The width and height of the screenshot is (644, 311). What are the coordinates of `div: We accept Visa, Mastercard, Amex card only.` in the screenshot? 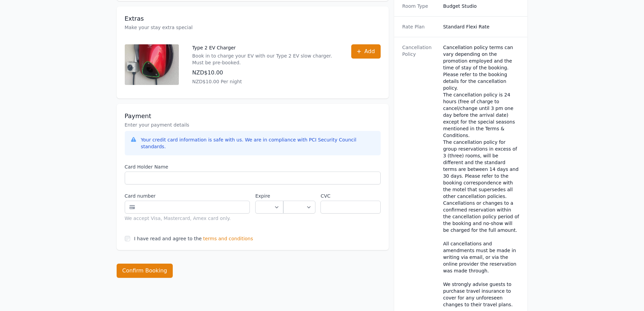 It's located at (187, 218).